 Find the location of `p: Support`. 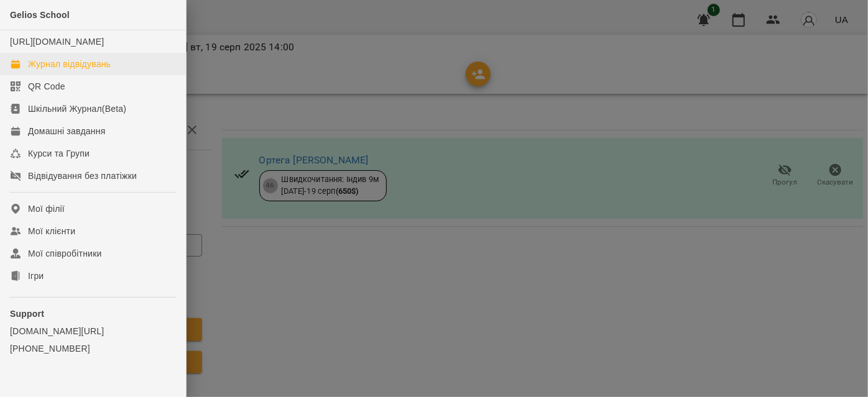

p: Support is located at coordinates (93, 314).